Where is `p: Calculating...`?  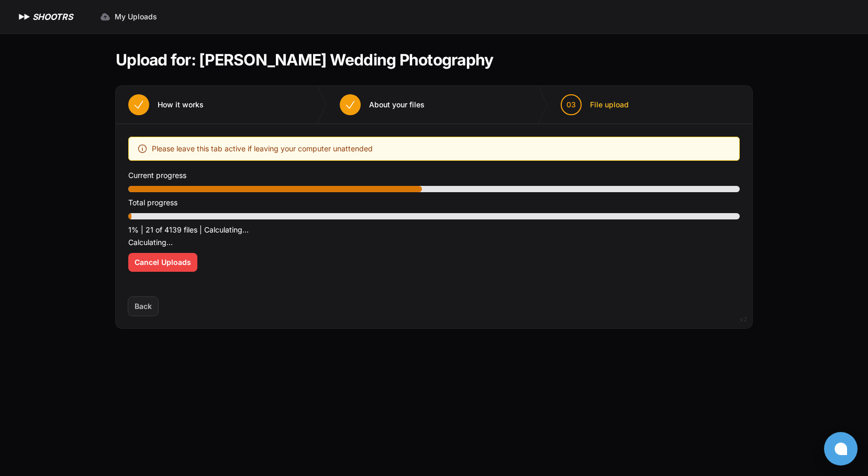
p: Calculating... is located at coordinates (434, 243).